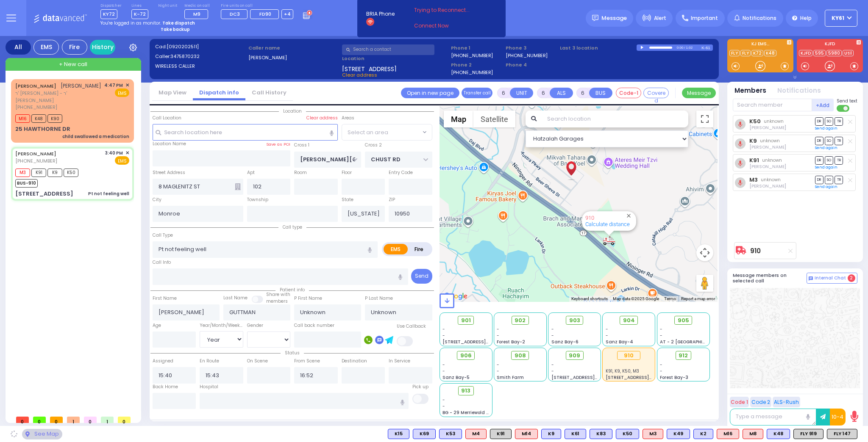  I want to click on button: ALS, so click(561, 93).